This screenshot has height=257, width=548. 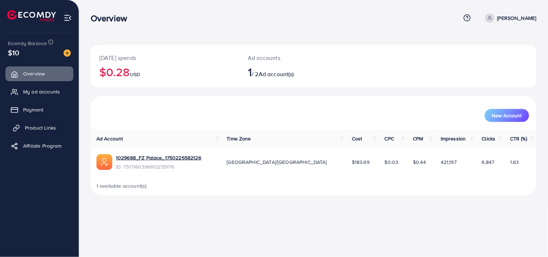 I want to click on span: Impression, so click(x=454, y=139).